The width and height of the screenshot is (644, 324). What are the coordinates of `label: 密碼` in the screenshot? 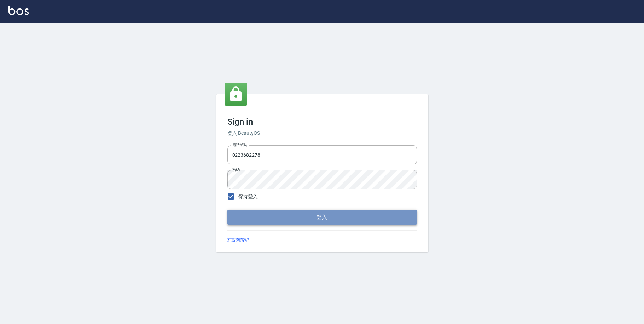 It's located at (236, 169).